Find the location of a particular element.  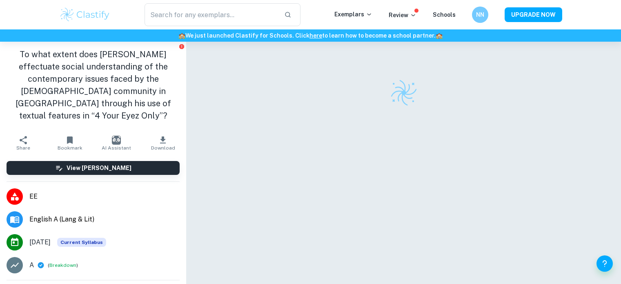

button: Bookmark is located at coordinates (70, 143).